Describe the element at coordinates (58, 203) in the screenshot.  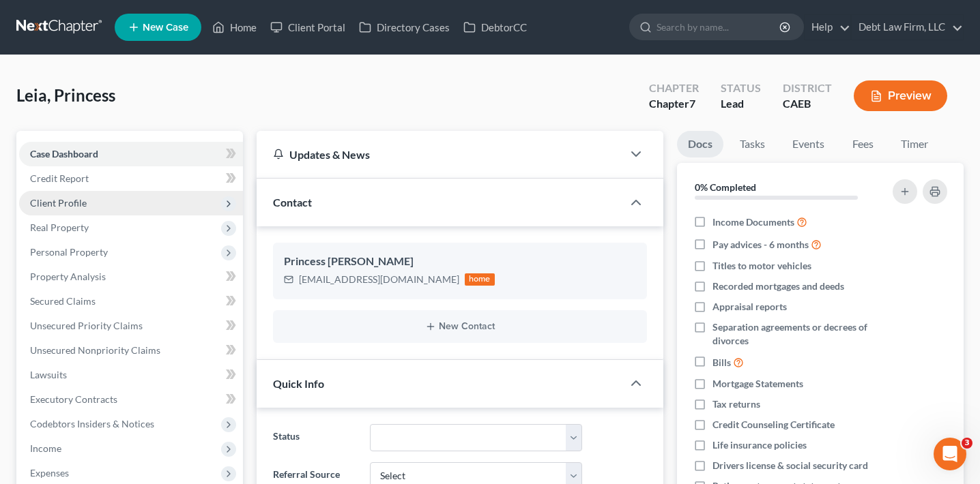
I see `span: Client Profile` at that location.